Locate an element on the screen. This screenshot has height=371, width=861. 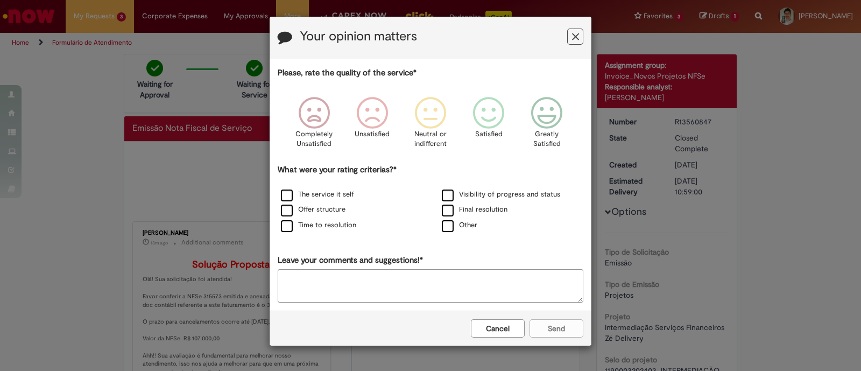
p: Greatly Satisfied is located at coordinates (547, 139).